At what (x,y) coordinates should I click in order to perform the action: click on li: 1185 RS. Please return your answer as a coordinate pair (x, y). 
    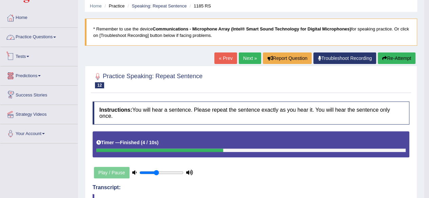
    Looking at the image, I should click on (199, 6).